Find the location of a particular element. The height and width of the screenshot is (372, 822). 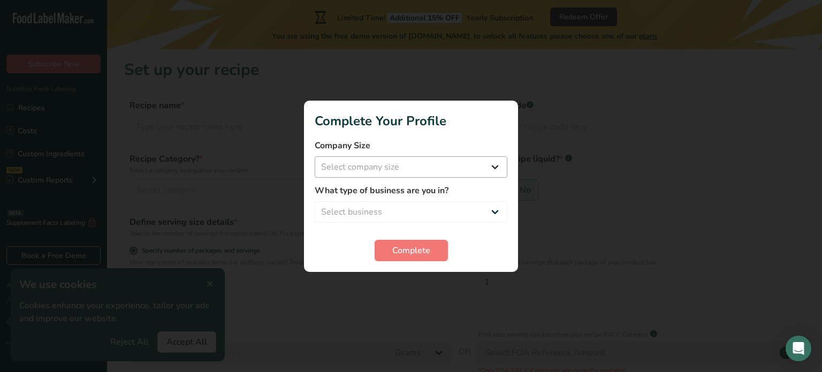

label: Company Size is located at coordinates (411, 146).